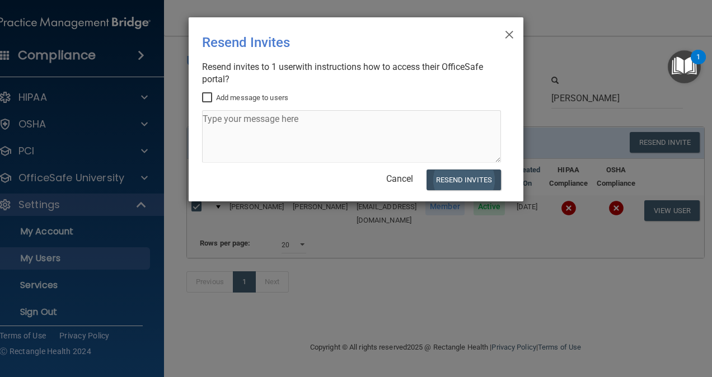 Image resolution: width=712 pixels, height=377 pixels. What do you see at coordinates (208, 98) in the screenshot?
I see `input: Add message to users` at bounding box center [208, 98].